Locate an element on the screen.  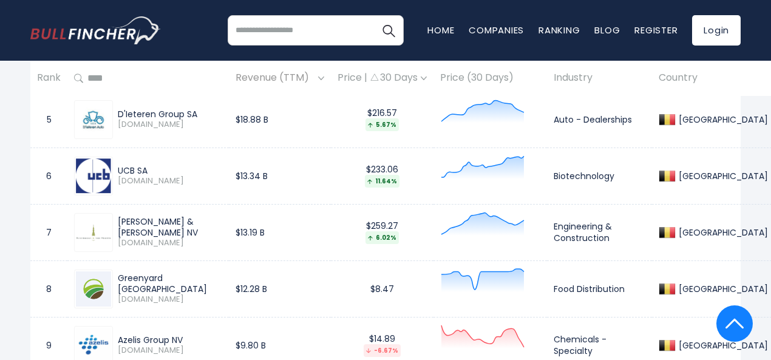
td: $18.88 B is located at coordinates (280, 119).